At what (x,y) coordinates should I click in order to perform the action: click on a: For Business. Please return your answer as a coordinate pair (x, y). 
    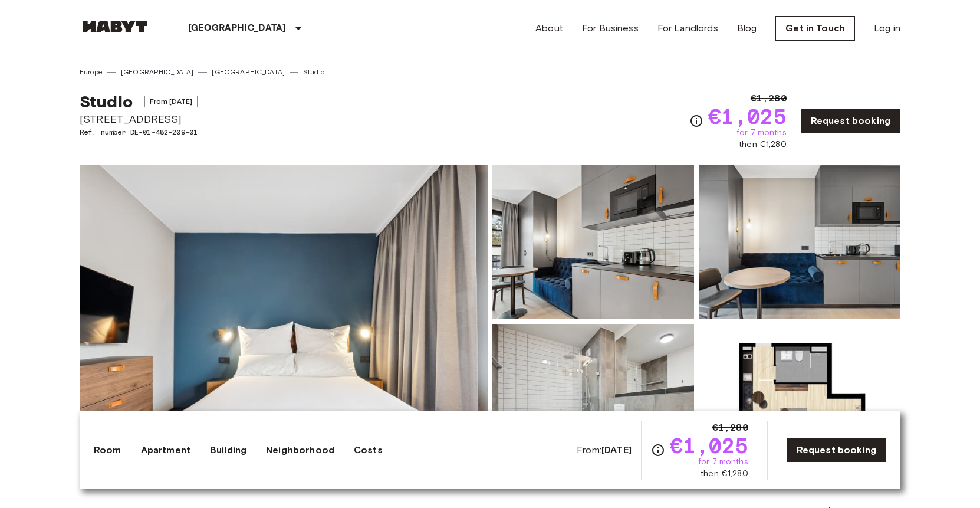
    Looking at the image, I should click on (611, 28).